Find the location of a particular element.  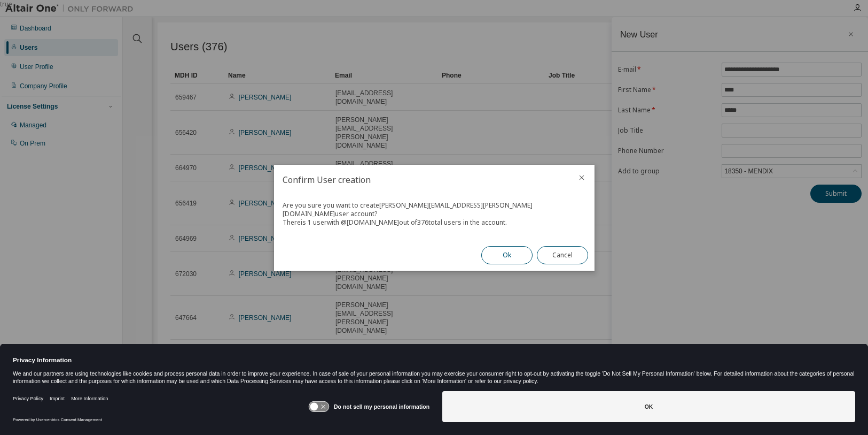

button: close is located at coordinates (582, 178).